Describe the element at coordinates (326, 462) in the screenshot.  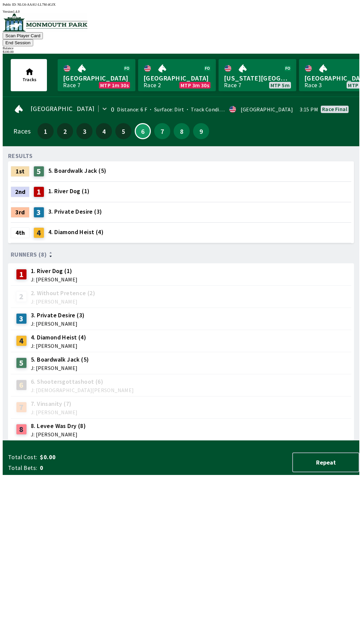
I see `button: Repeat` at that location.